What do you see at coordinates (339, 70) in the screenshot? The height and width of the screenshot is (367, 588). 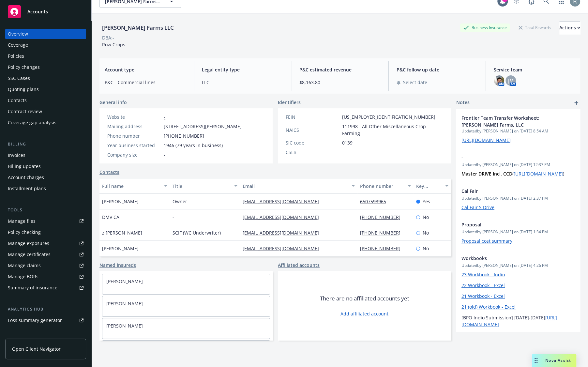 I see `span: P&C estimated revenue` at bounding box center [339, 70].